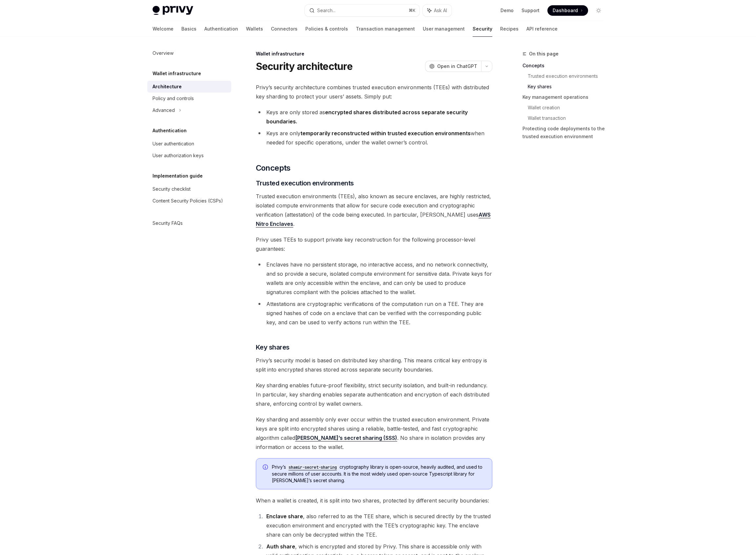  Describe the element at coordinates (272, 347) in the screenshot. I see `span: Key shares` at that location.